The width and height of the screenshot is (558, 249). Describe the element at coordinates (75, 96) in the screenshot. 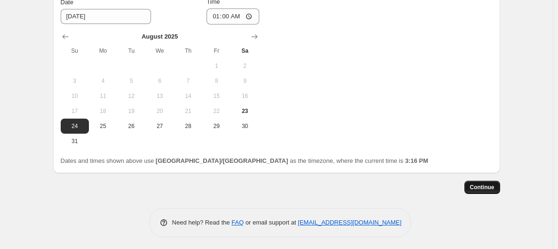

I see `button: Sunday August 10 2025` at that location.